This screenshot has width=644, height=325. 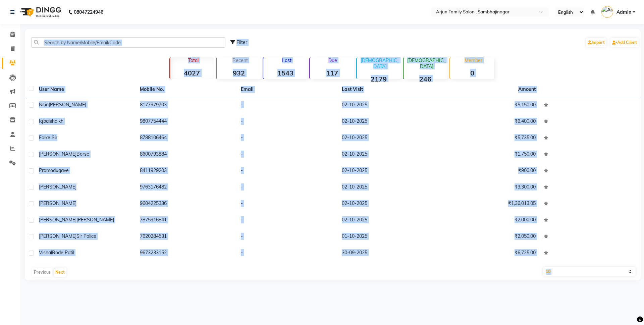 What do you see at coordinates (474, 61) in the screenshot?
I see `p: Member` at bounding box center [474, 61].